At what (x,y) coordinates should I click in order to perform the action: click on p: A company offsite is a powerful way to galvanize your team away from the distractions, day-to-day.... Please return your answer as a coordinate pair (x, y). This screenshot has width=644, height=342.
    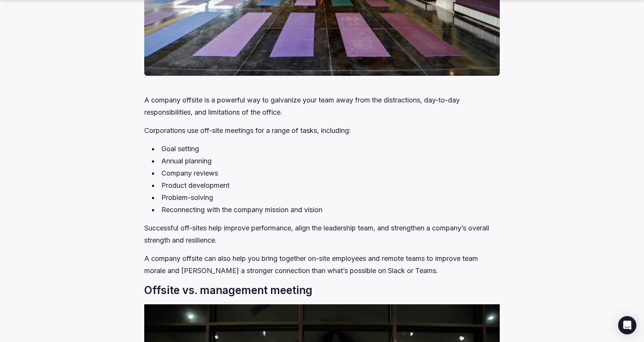
    Looking at the image, I should click on (322, 106).